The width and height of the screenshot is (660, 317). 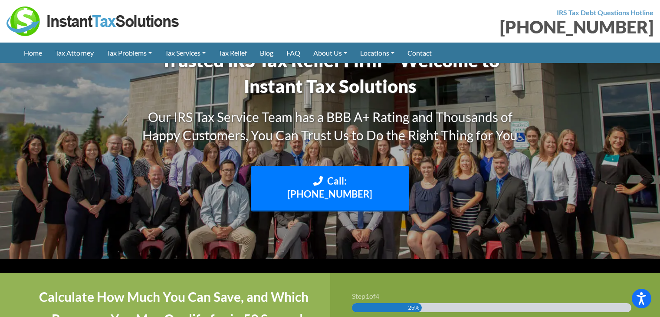 I want to click on h1: Trusted IRS Tax Relief Firm – Welcome to Instant Tax Solutions, so click(x=330, y=73).